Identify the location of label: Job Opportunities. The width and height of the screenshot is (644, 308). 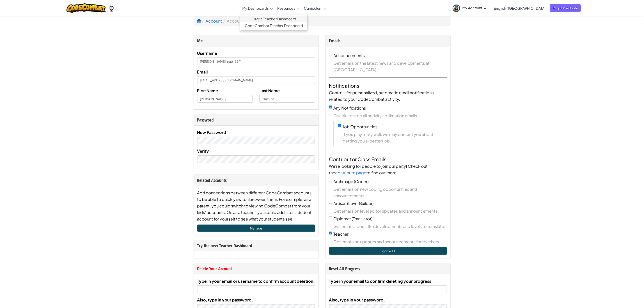
(360, 126).